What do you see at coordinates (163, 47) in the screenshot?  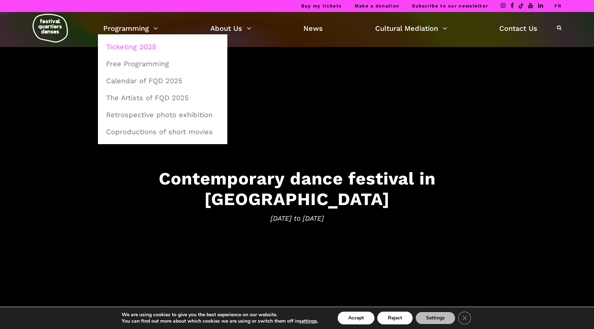 I see `a: Ticketing 2025` at bounding box center [163, 47].